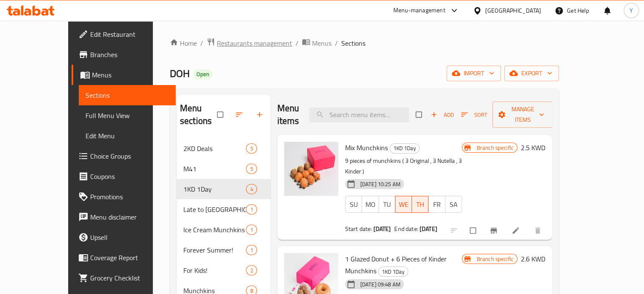 This screenshot has width=644, height=294. What do you see at coordinates (129, 278) in the screenshot?
I see `span: Grocery Checklist` at bounding box center [129, 278].